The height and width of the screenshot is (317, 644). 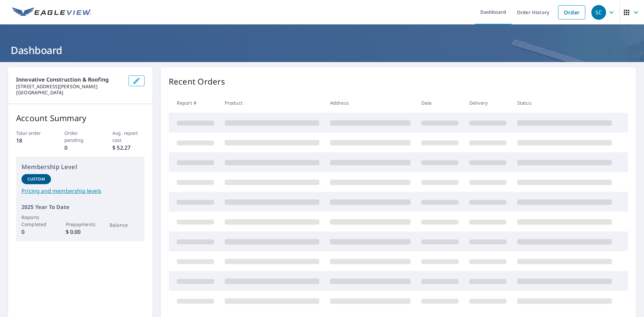 I want to click on h1: Dashboard, so click(x=322, y=50).